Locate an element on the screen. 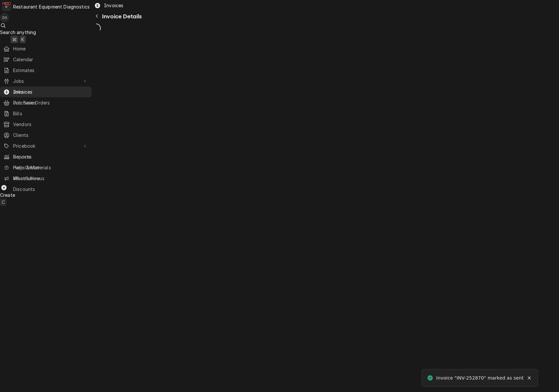  span: Calendar is located at coordinates (51, 59).